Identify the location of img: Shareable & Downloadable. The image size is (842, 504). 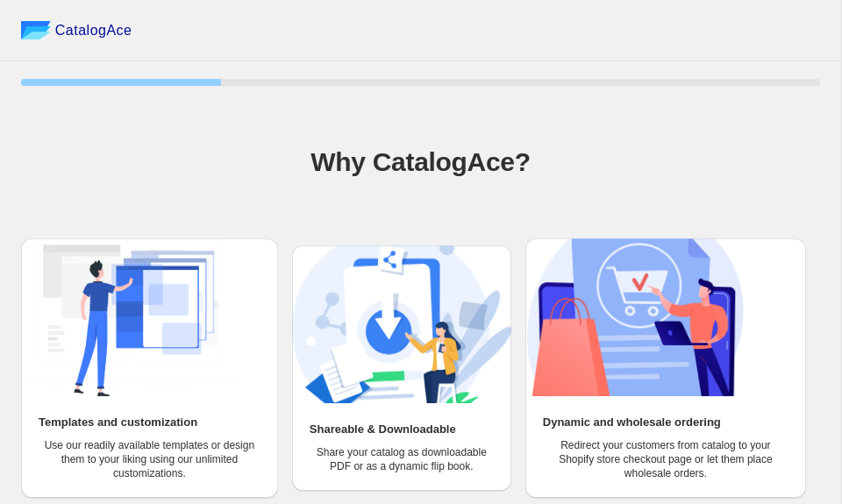
(402, 324).